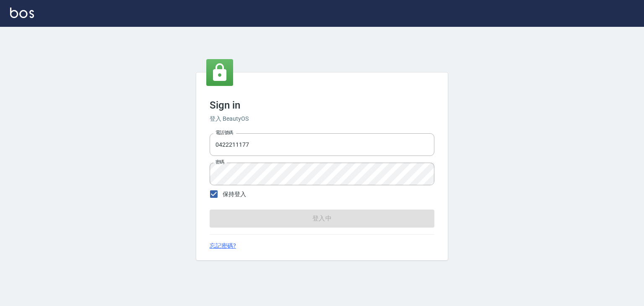 The height and width of the screenshot is (306, 644). Describe the element at coordinates (220, 162) in the screenshot. I see `label: 密碼` at that location.